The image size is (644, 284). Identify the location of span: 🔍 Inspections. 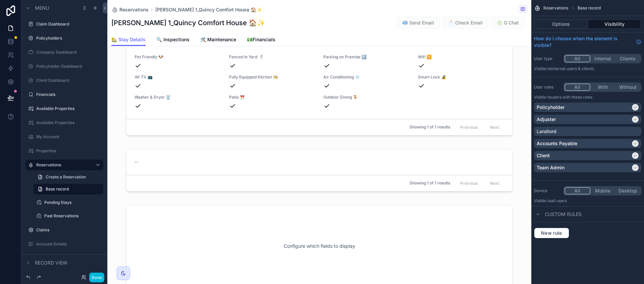
(173, 40).